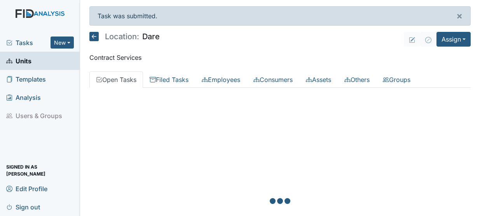 This screenshot has width=480, height=216. What do you see at coordinates (169, 80) in the screenshot?
I see `a: Filed Tasks` at bounding box center [169, 80].